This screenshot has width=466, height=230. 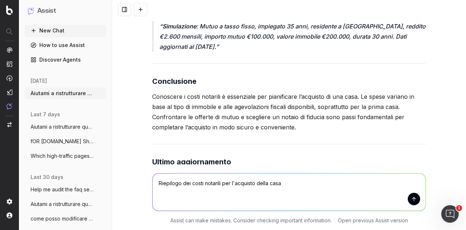 What do you see at coordinates (65, 189) in the screenshot?
I see `button: Help me audit the faq section of assicur` at bounding box center [65, 189].